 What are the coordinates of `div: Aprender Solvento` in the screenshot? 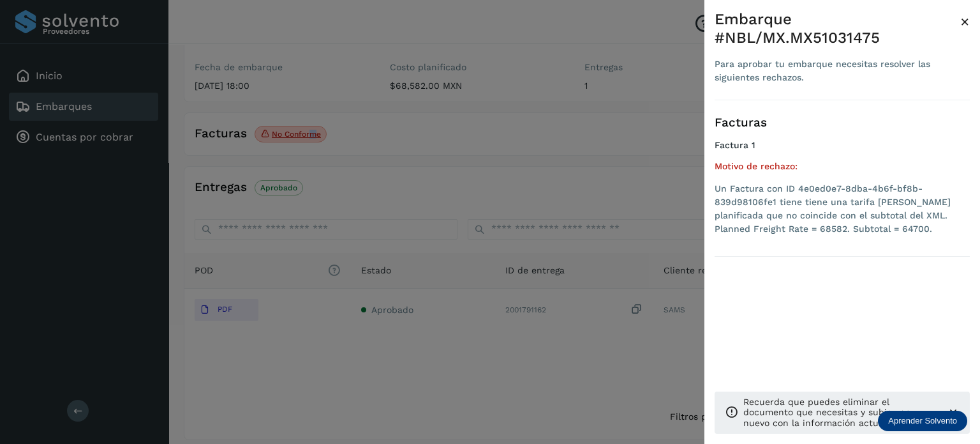 It's located at (922, 421).